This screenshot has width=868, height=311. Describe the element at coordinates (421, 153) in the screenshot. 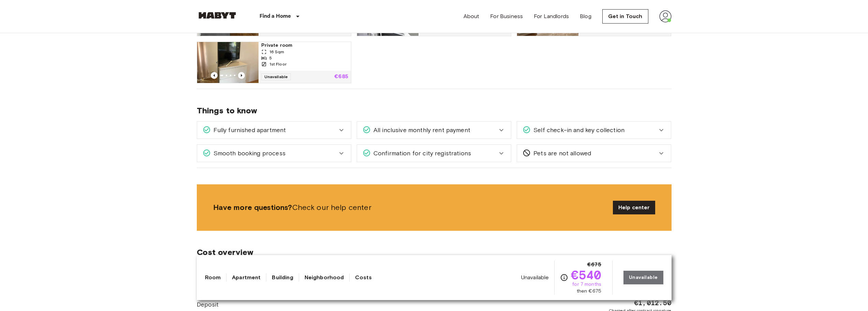

I see `span: Confirmation for city registrations` at that location.